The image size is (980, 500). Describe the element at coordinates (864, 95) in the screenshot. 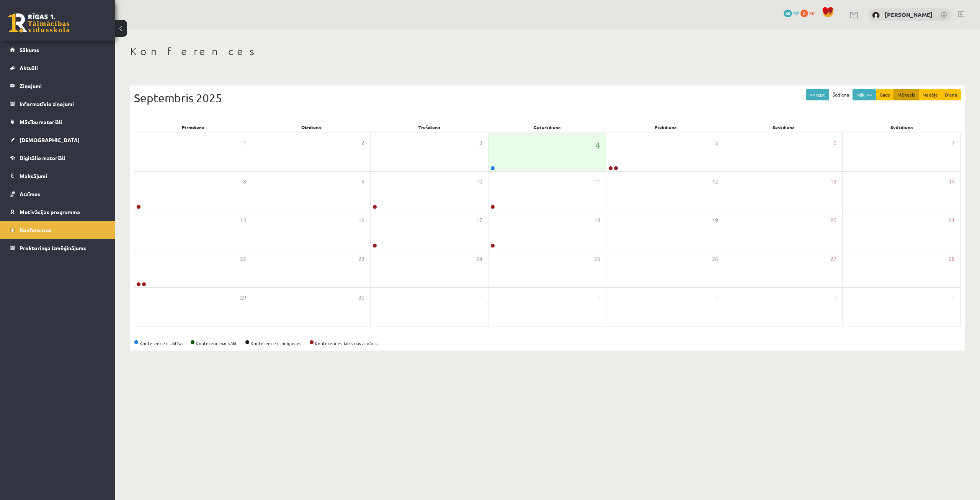

I see `button: Nāk. >>` at that location.